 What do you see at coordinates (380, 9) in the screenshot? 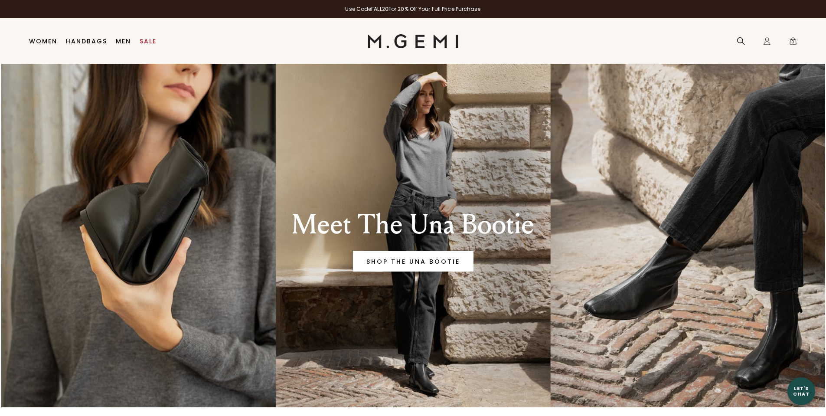
I see `strong: FALL20` at bounding box center [380, 9].